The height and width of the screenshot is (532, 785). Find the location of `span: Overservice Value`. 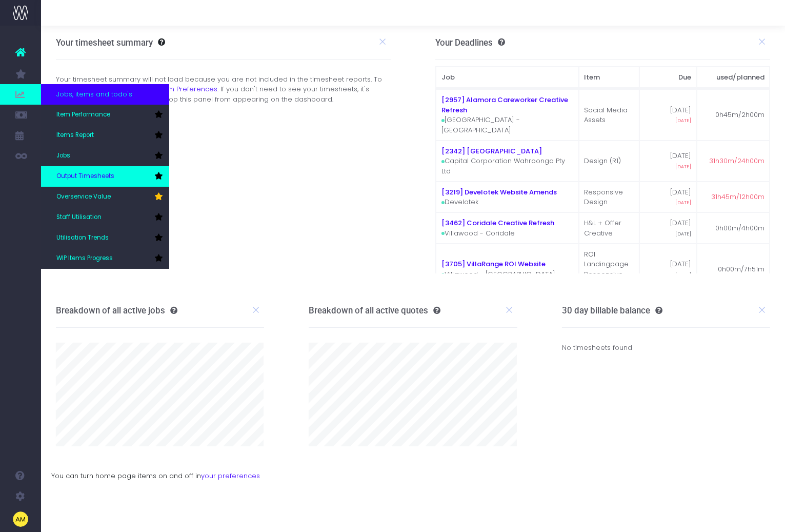

span: Overservice Value is located at coordinates (84, 197).